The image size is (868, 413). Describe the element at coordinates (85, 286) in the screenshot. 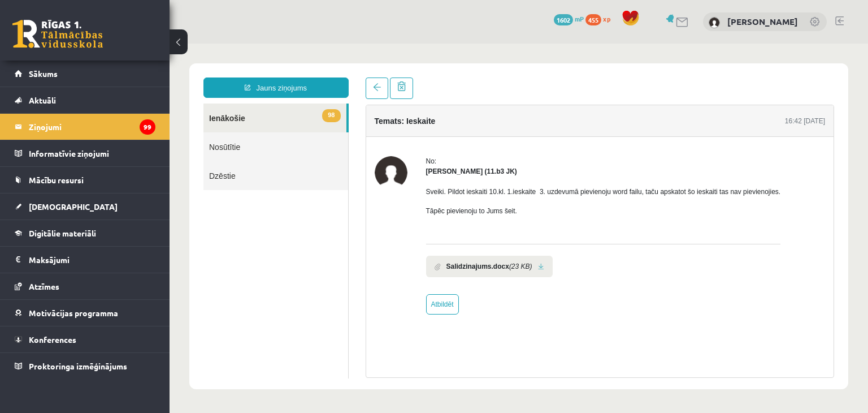

I see `a: Atzīmes` at that location.